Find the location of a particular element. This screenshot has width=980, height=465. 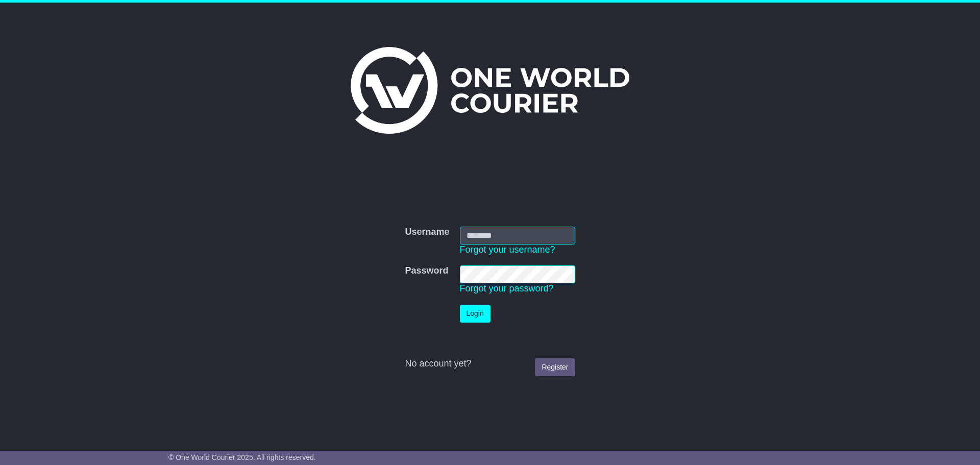

label: Password is located at coordinates (426, 272).